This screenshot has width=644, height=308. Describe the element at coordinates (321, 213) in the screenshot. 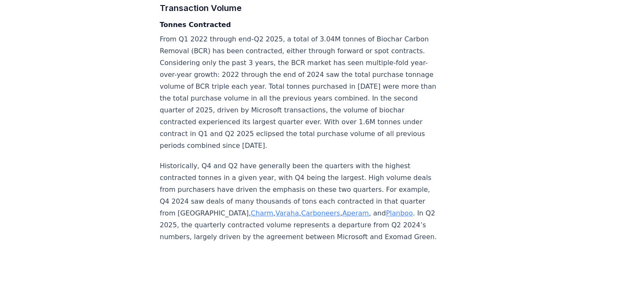

I see `a: Carboneers` at that location.